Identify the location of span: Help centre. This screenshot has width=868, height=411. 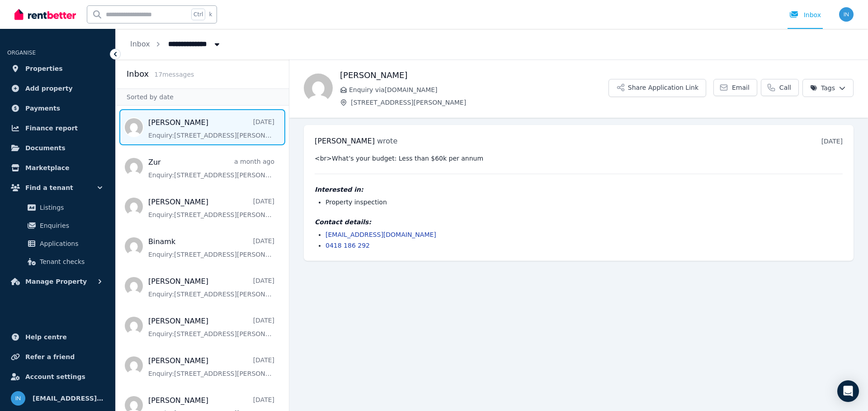
(46, 337).